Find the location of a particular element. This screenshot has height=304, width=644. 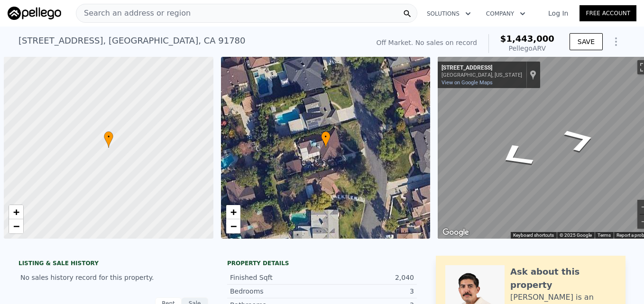

a: View on Google Maps is located at coordinates (466, 82).